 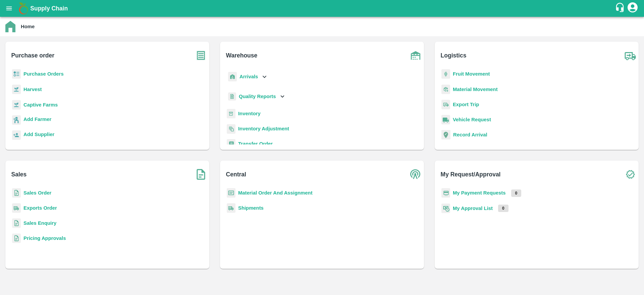 What do you see at coordinates (231, 129) in the screenshot?
I see `img: inventory` at bounding box center [231, 129].